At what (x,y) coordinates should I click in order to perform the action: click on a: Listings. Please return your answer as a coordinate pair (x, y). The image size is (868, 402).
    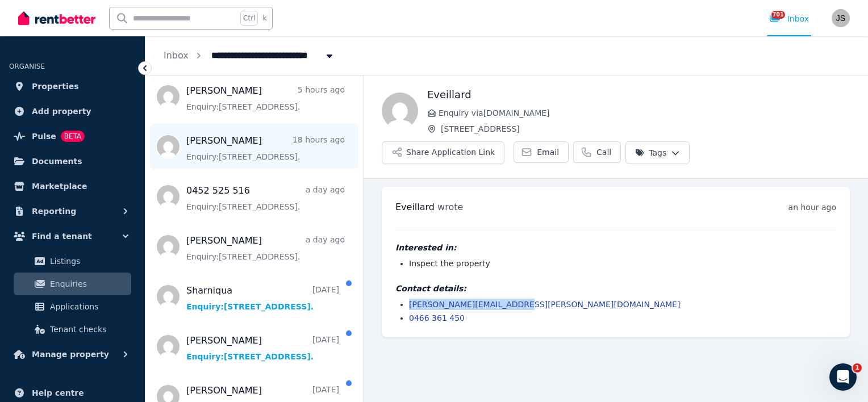
    Looking at the image, I should click on (72, 261).